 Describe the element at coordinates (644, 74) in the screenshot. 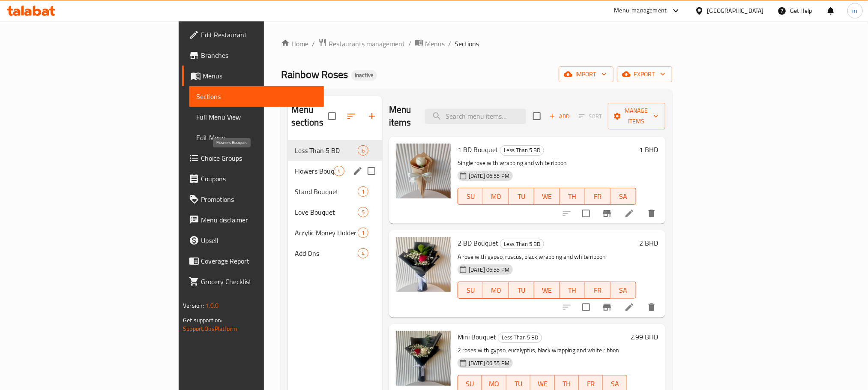

I see `span: export` at that location.